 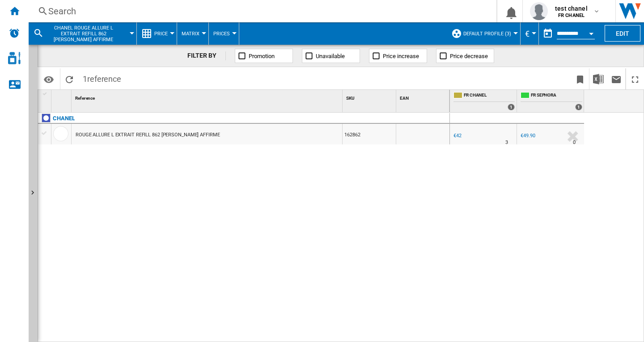 What do you see at coordinates (599, 79) in the screenshot?
I see `button: Download in Excel` at bounding box center [599, 79].